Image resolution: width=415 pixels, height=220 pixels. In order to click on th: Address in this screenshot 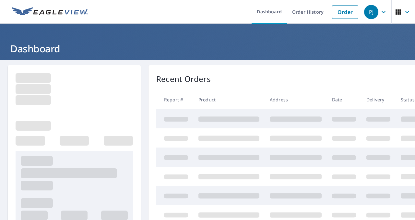, I will do `click(296, 99)`.